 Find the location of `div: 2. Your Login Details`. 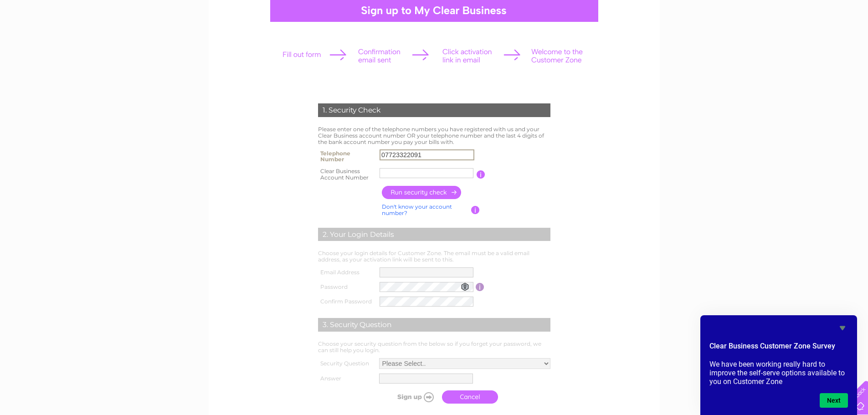

div: 2. Your Login Details is located at coordinates (434, 235).